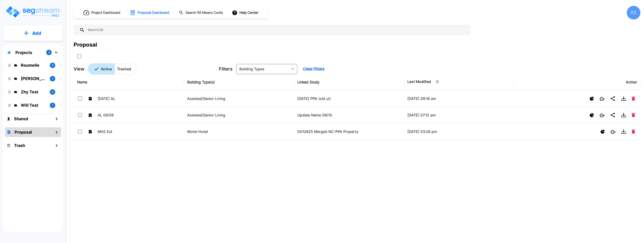 The width and height of the screenshot is (644, 243). Describe the element at coordinates (24, 52) in the screenshot. I see `p: Projects` at that location.